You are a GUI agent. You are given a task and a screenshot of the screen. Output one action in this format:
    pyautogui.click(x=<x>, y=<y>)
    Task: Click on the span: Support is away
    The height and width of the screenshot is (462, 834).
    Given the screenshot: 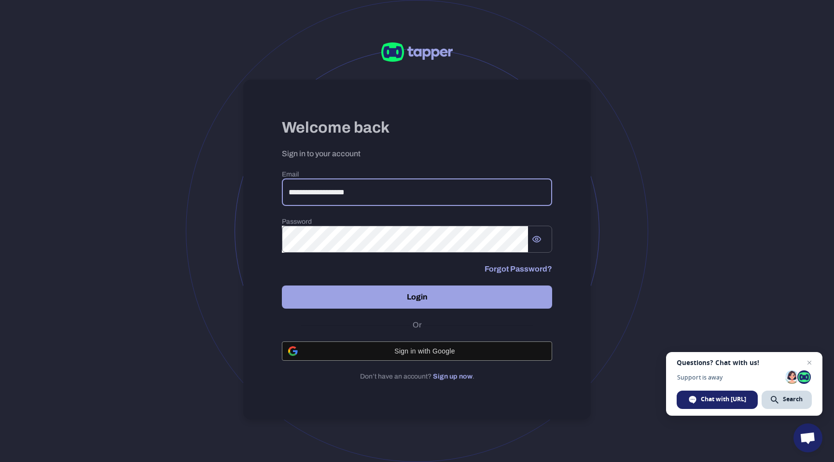 What is the action you would take?
    pyautogui.click(x=729, y=377)
    